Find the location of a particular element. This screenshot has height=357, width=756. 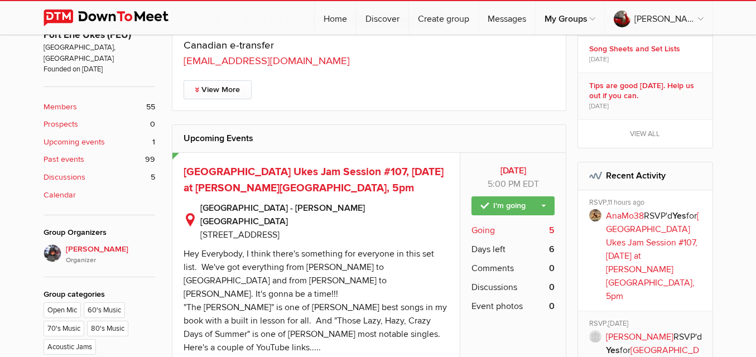

b: Upcoming events is located at coordinates (74, 142).